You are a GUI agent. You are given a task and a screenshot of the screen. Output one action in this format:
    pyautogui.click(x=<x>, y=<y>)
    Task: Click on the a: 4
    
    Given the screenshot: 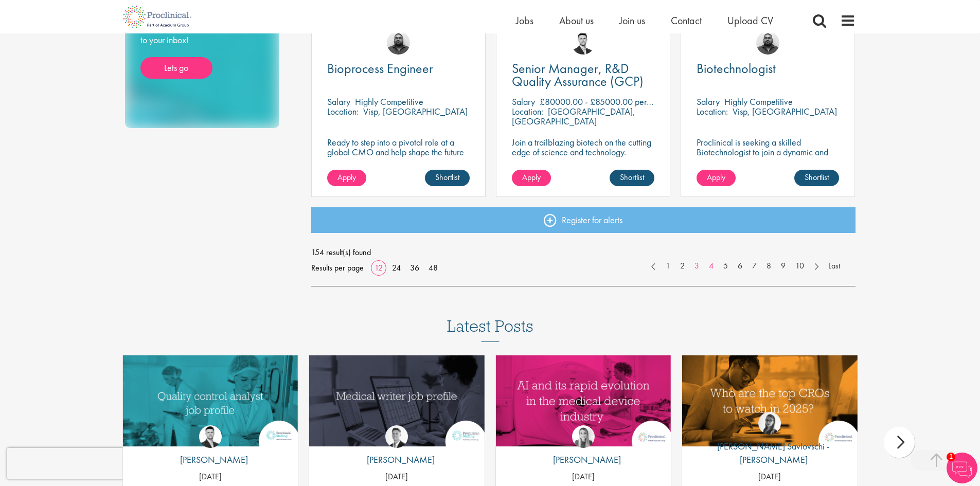 What is the action you would take?
    pyautogui.click(x=711, y=266)
    